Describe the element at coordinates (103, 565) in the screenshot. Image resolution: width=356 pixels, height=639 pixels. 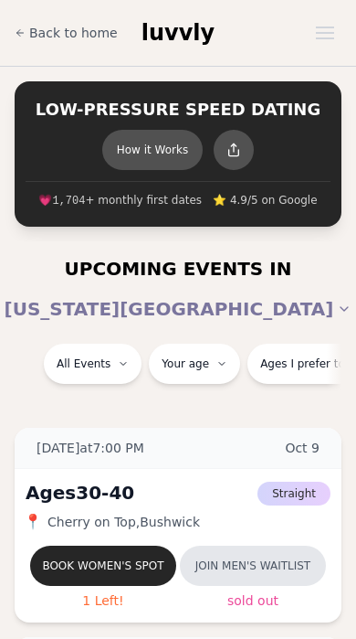
I see `a: Book women's spot` at that location.